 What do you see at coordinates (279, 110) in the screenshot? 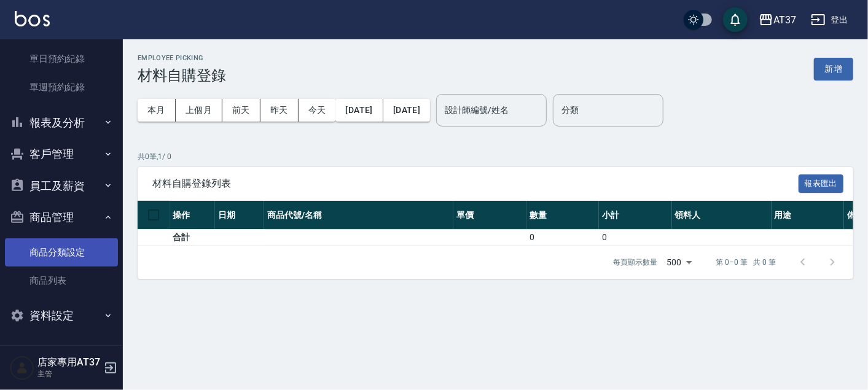
I see `button: 昨天` at bounding box center [279, 110].